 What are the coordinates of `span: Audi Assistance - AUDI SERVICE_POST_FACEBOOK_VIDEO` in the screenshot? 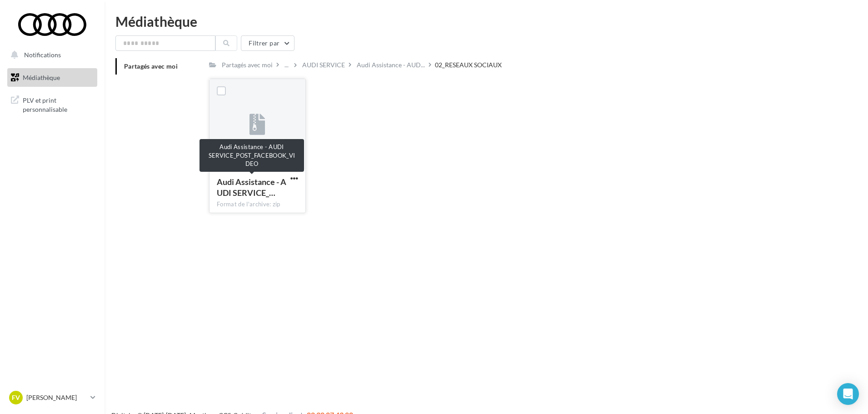 It's located at (251, 187).